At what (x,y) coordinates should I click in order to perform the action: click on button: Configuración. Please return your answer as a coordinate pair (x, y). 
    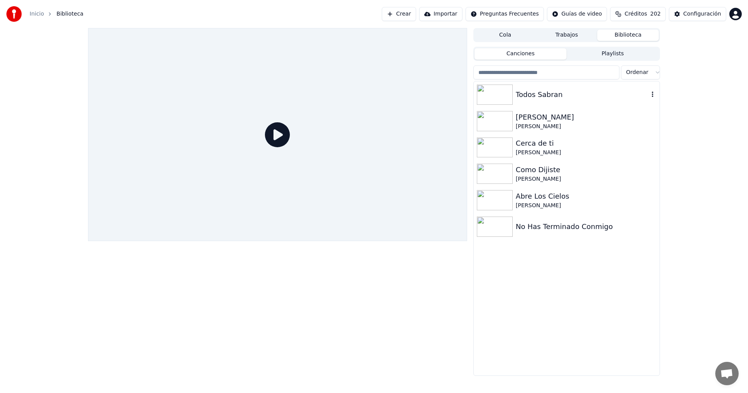
    Looking at the image, I should click on (697, 14).